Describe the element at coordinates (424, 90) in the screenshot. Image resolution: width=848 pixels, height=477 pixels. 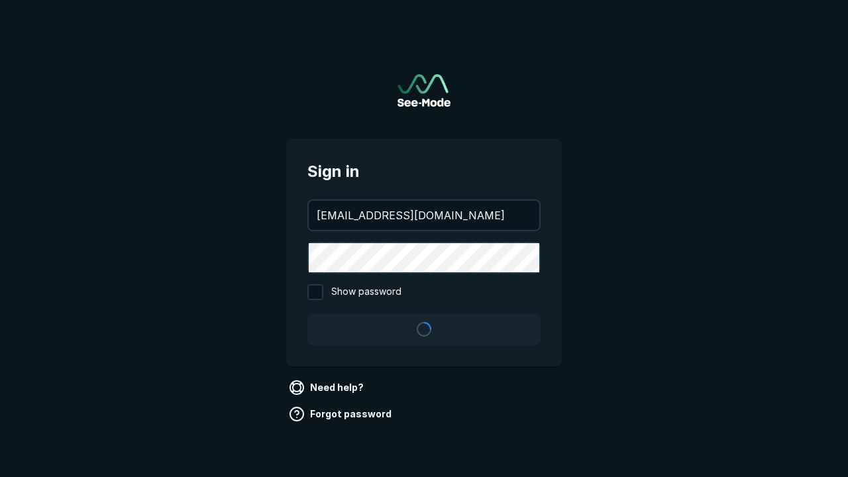
I see `img: See-Mode Logo` at that location.